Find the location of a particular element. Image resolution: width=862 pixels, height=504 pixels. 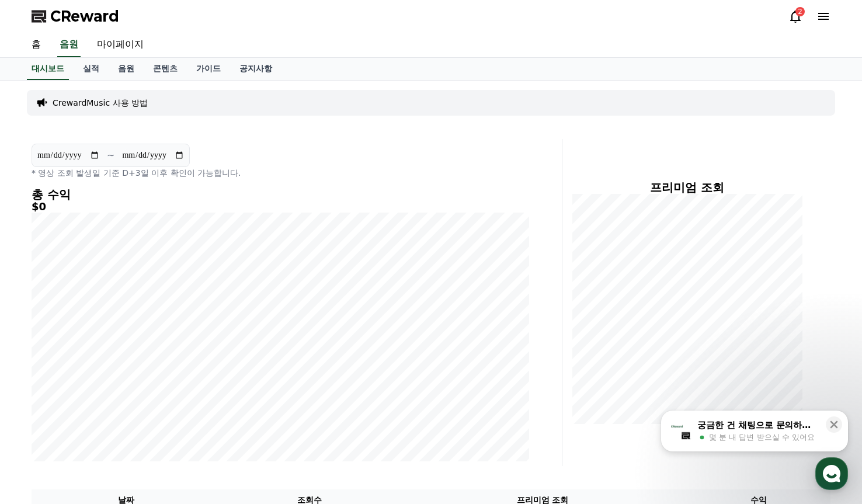

a: 대화 is located at coordinates (114, 384).